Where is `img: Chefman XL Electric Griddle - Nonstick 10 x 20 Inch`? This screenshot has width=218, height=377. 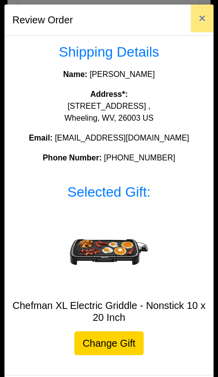 img: Chefman XL Electric Griddle - Nonstick 10 x 20 Inch is located at coordinates (109, 252).